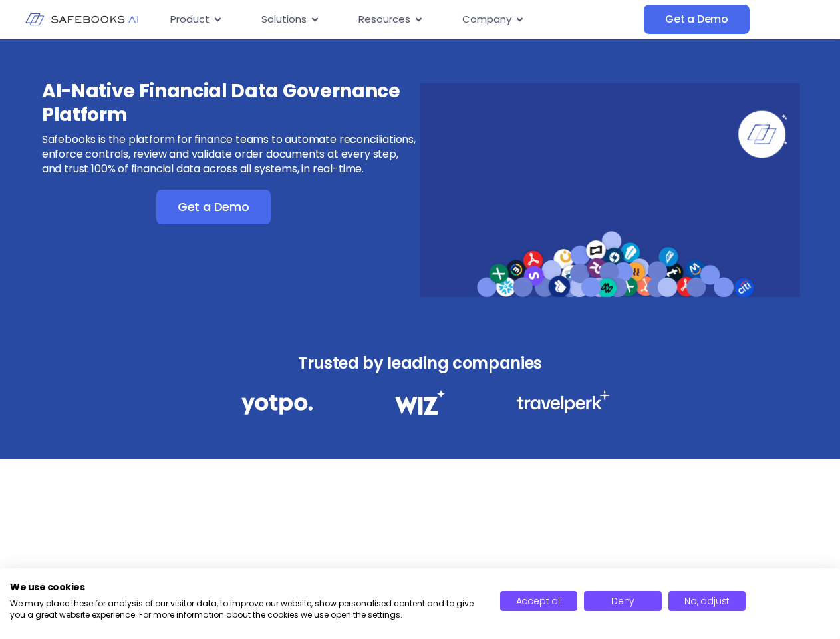  I want to click on span: Deny, so click(623, 601).